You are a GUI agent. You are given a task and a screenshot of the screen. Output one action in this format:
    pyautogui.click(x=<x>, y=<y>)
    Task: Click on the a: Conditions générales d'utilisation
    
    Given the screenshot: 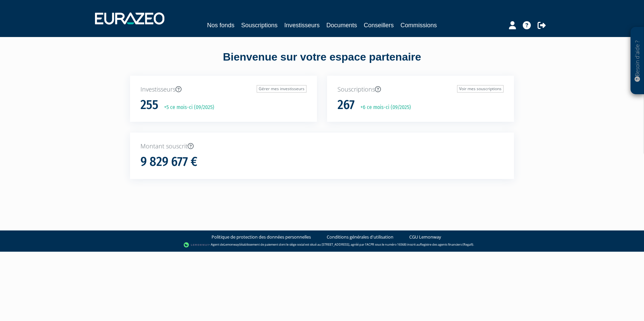 What is the action you would take?
    pyautogui.click(x=360, y=237)
    